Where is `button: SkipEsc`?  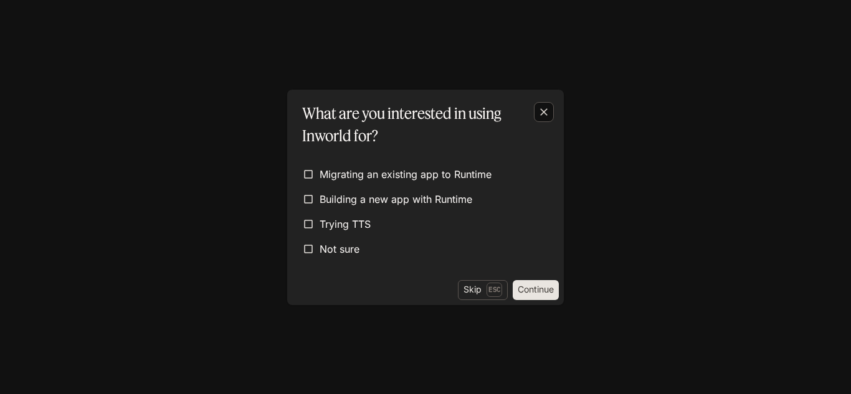 button: SkipEsc is located at coordinates (483, 290).